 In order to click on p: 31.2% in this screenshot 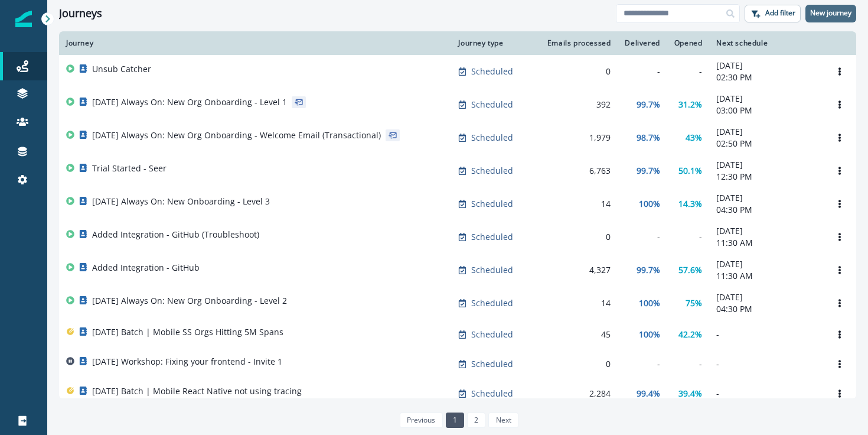, I will do `click(691, 104)`.